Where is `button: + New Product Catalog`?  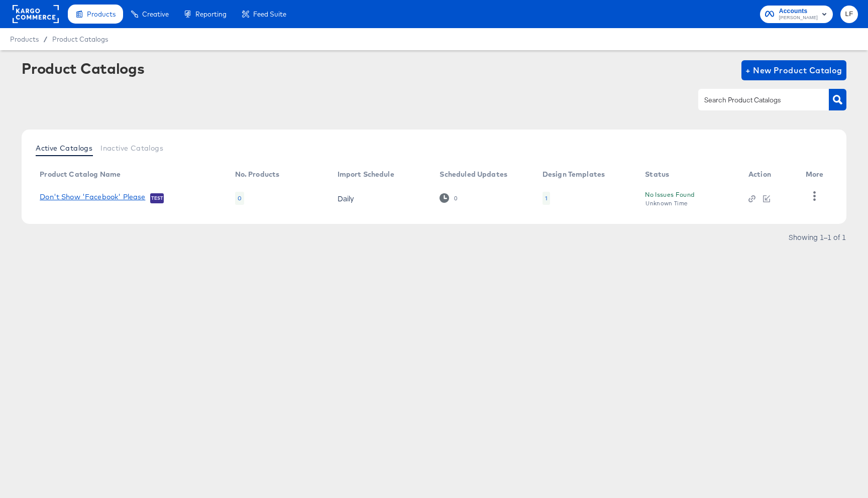
button: + New Product Catalog is located at coordinates (794, 70).